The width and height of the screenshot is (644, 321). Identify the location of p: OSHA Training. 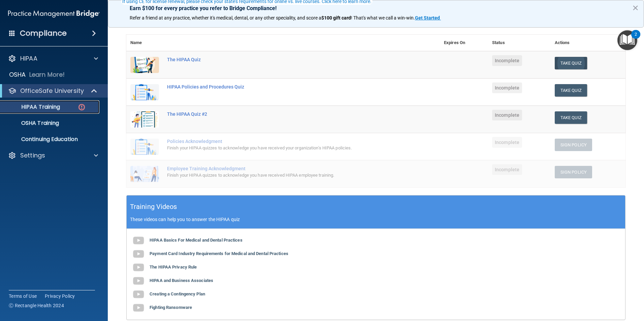
(32, 123).